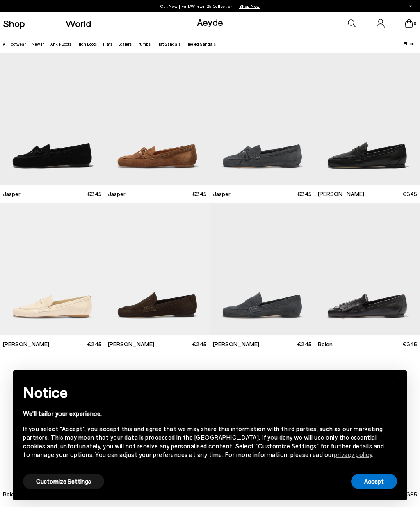  Describe the element at coordinates (204, 413) in the screenshot. I see `div: We'll tailor your experience.` at that location.